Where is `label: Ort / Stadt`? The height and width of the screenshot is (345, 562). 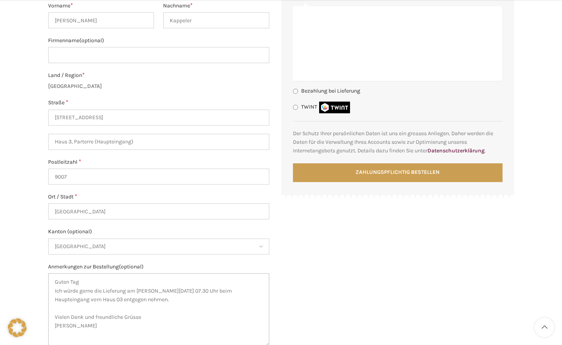
label: Ort / Stadt is located at coordinates (159, 197).